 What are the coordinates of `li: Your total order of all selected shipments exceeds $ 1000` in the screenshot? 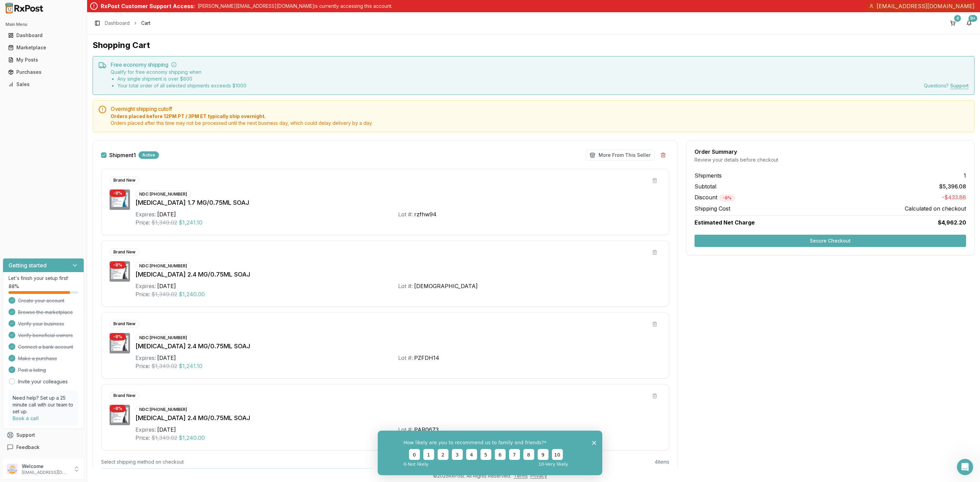 It's located at (182, 86).